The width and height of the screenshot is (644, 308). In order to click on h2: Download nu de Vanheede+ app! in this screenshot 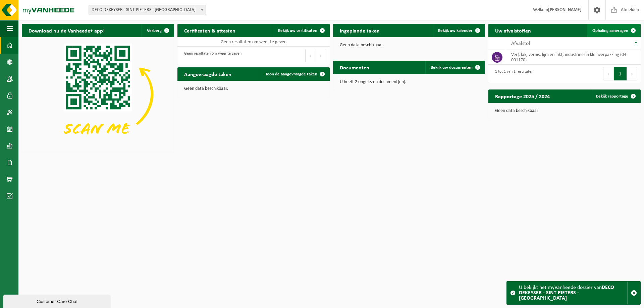, I will do `click(66, 30)`.